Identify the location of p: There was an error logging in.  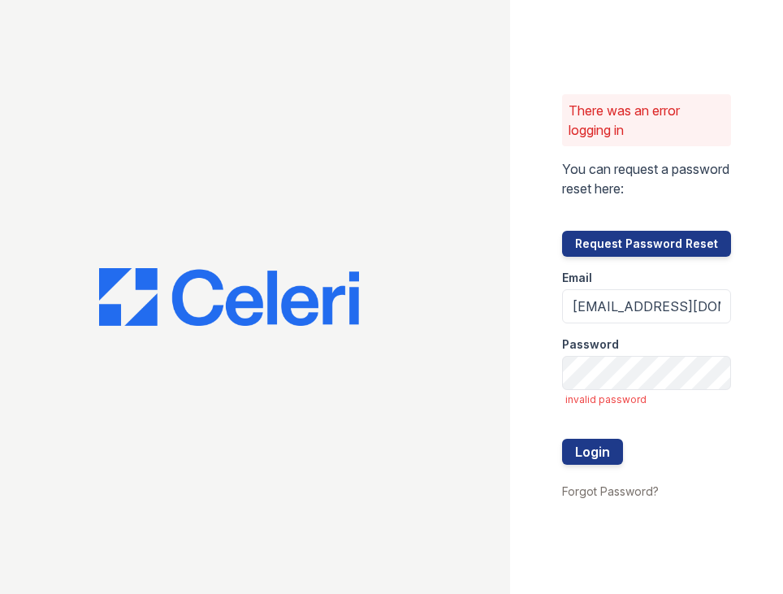
(647, 120).